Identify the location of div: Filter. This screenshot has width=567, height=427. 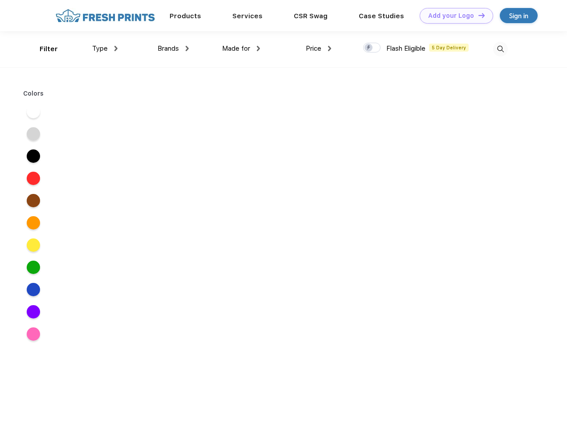
(49, 49).